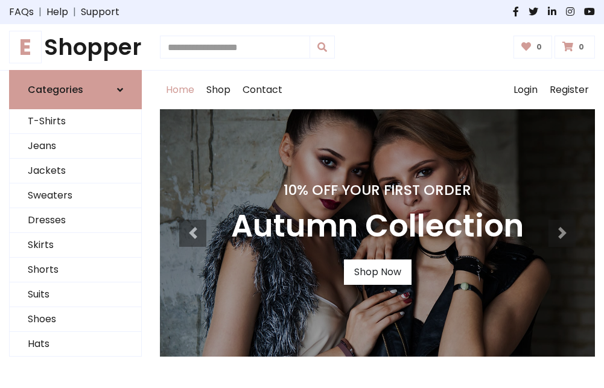 This screenshot has width=604, height=388. I want to click on a: Shorts, so click(75, 270).